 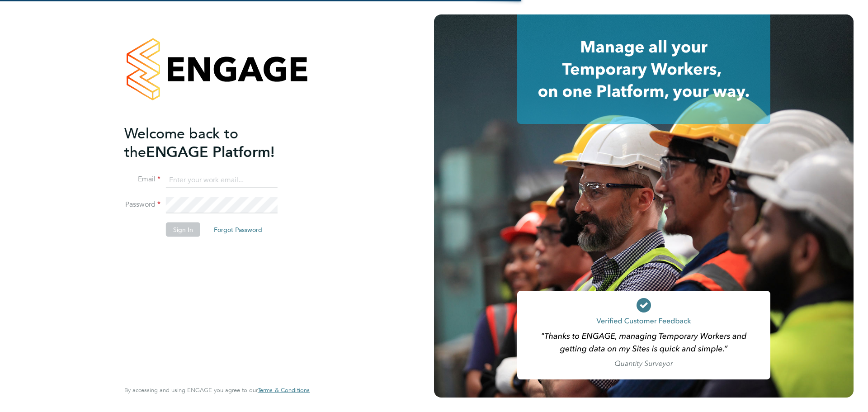 What do you see at coordinates (221, 180) in the screenshot?
I see `input: Enter your work email...` at bounding box center [221, 180].